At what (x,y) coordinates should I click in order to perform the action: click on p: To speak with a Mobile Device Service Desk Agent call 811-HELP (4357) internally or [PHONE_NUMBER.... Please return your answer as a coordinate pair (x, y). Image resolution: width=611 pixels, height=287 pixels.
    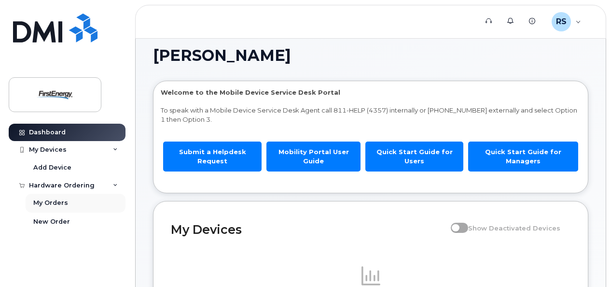
    Looking at the image, I should click on (371, 114).